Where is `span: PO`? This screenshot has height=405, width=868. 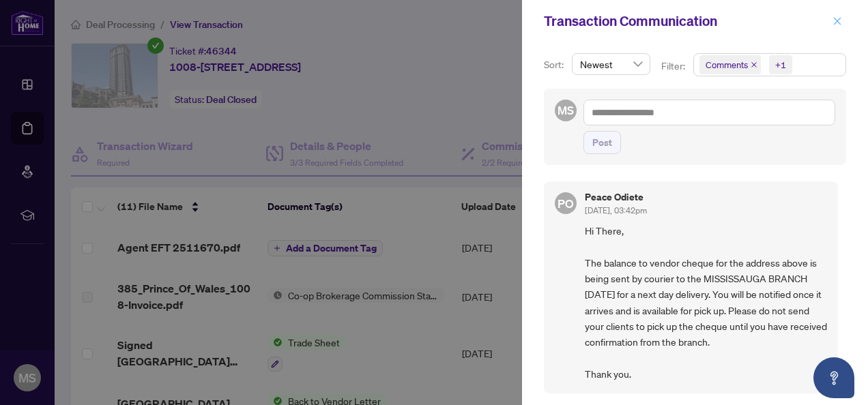 span: PO is located at coordinates (565, 203).